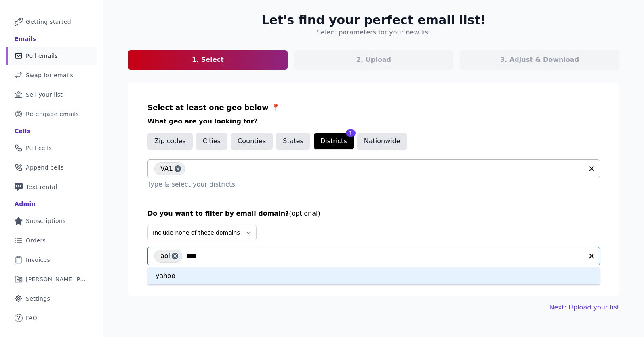 The height and width of the screenshot is (337, 644). What do you see at coordinates (51, 318) in the screenshot?
I see `a: FAQ` at bounding box center [51, 318].